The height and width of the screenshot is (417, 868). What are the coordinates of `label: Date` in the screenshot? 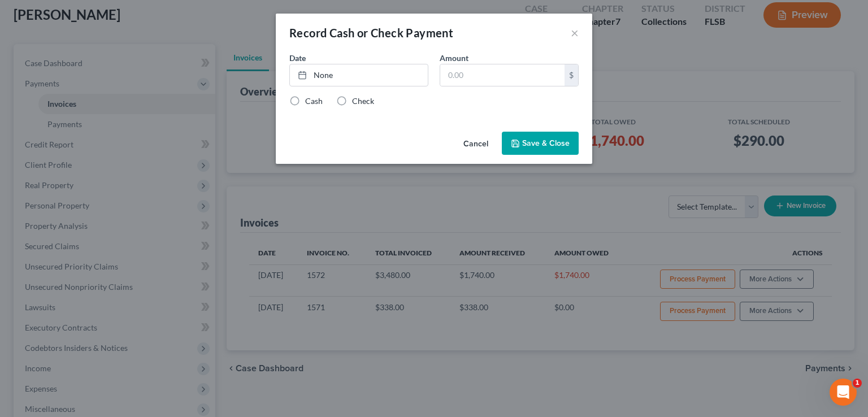 It's located at (297, 57).